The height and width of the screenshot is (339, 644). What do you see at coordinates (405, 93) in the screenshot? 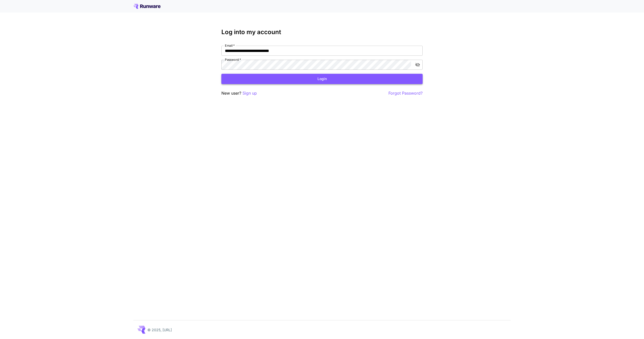
I see `button: Forgot Password?` at bounding box center [405, 93].